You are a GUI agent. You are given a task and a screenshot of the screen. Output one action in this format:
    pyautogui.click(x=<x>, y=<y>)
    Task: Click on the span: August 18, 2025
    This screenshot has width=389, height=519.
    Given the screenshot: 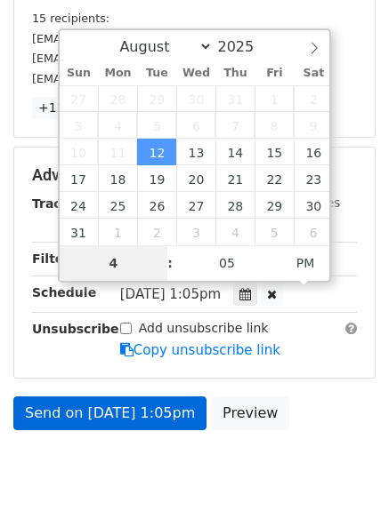 What is the action you would take?
    pyautogui.click(x=117, y=179)
    